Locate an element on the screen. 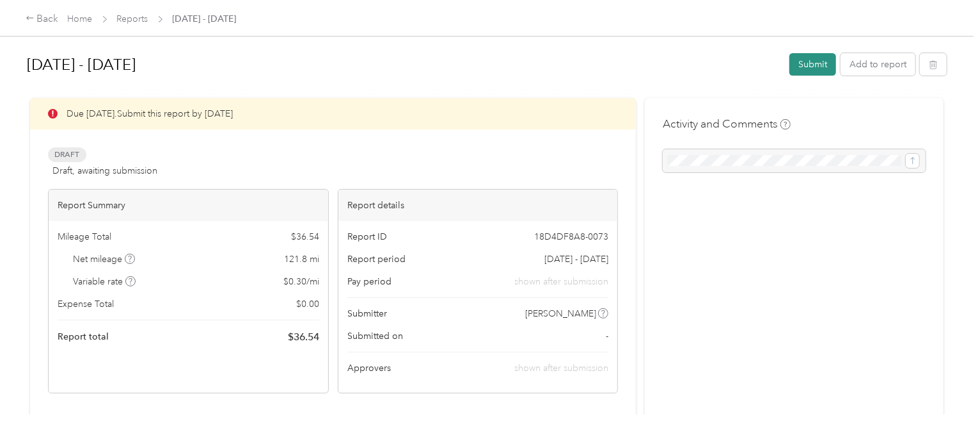 The width and height of the screenshot is (980, 437). h4: Activity and Comments is located at coordinates (726, 124).